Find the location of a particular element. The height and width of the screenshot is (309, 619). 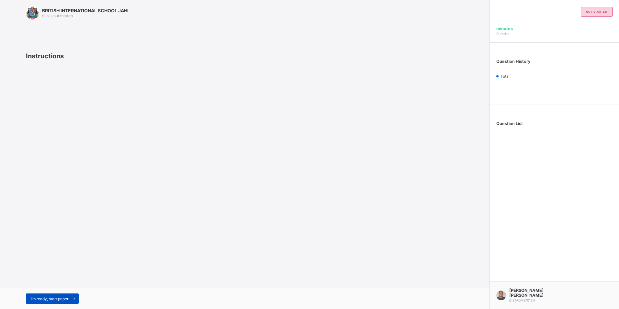

span: Question History is located at coordinates (513, 61).